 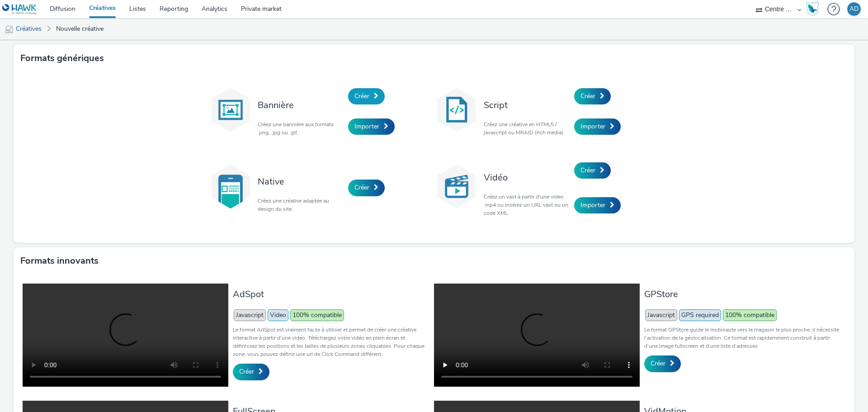 I want to click on span: GPS required, so click(x=700, y=315).